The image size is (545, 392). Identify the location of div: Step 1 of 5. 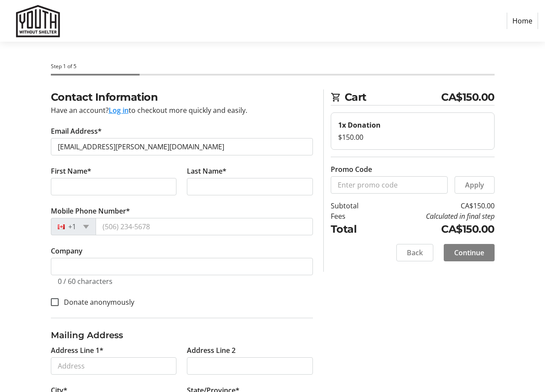
(272, 66).